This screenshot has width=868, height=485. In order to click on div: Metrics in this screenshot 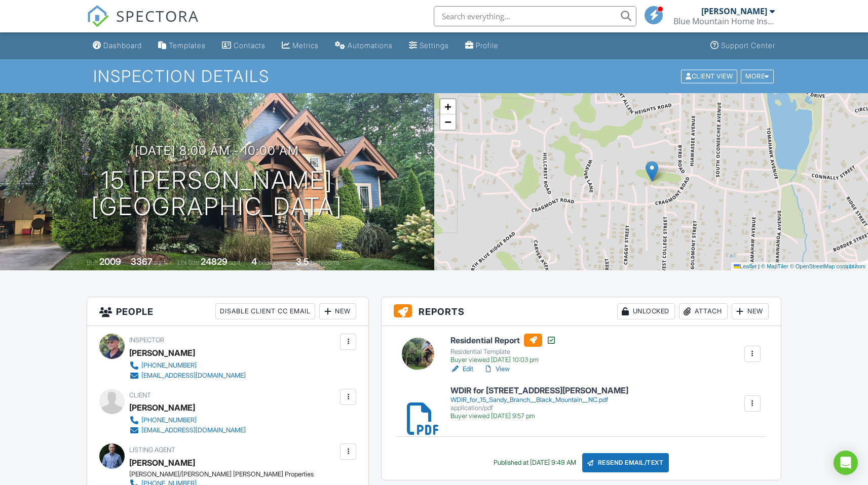, I will do `click(305, 45)`.